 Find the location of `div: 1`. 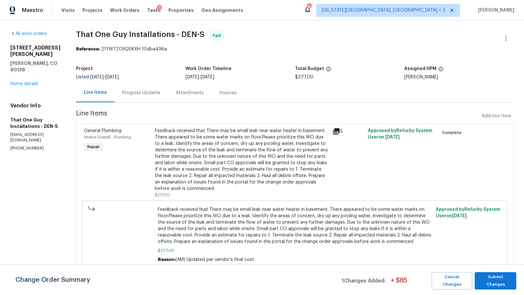

div: 1 is located at coordinates (159, 8).